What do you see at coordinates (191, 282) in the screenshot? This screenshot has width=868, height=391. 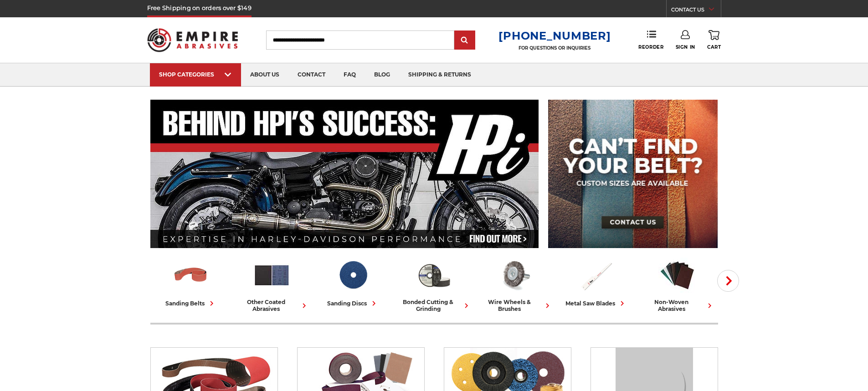 I see `a: sanding belts` at bounding box center [191, 282].